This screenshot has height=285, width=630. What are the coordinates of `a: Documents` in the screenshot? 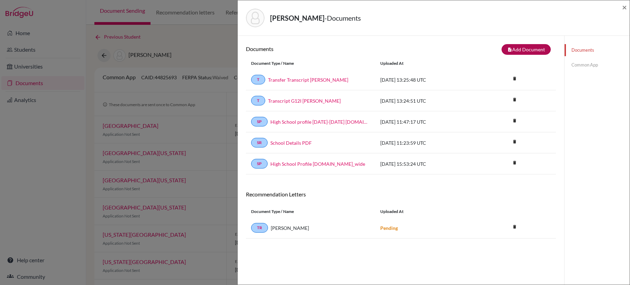 It's located at (597, 50).